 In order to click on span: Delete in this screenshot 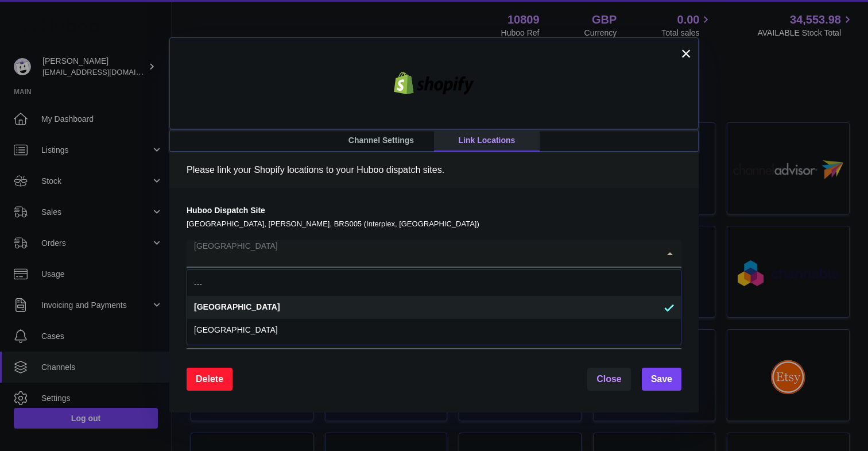, I will do `click(209, 379)`.